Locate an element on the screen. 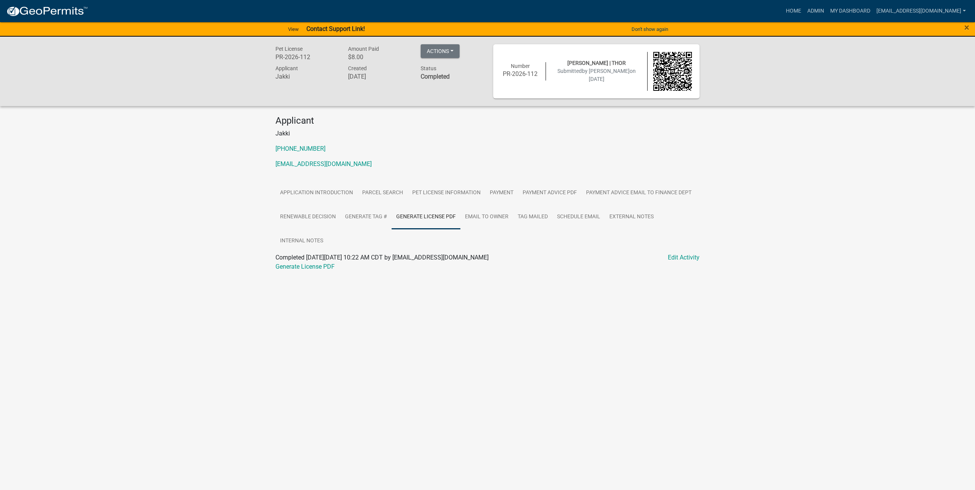 The width and height of the screenshot is (975, 490). span: Status is located at coordinates (428, 68).